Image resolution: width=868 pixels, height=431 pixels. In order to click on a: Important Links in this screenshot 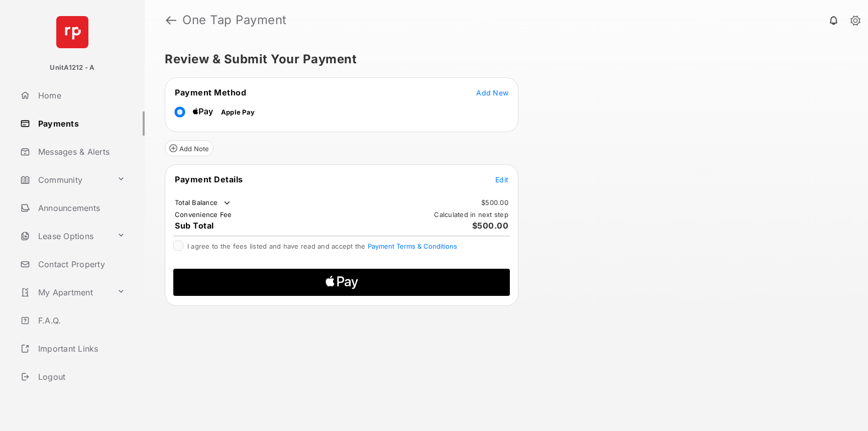, I will do `click(72, 349)`.